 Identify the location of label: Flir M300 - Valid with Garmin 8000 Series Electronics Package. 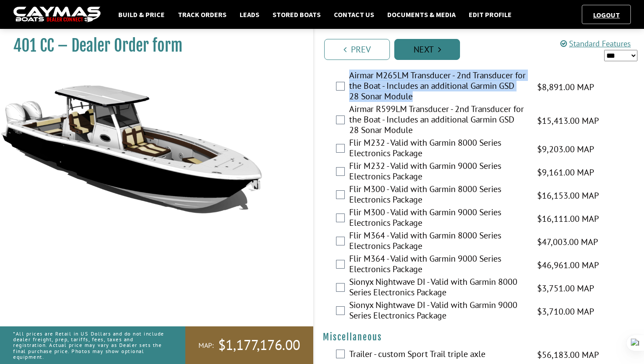
(438, 195).